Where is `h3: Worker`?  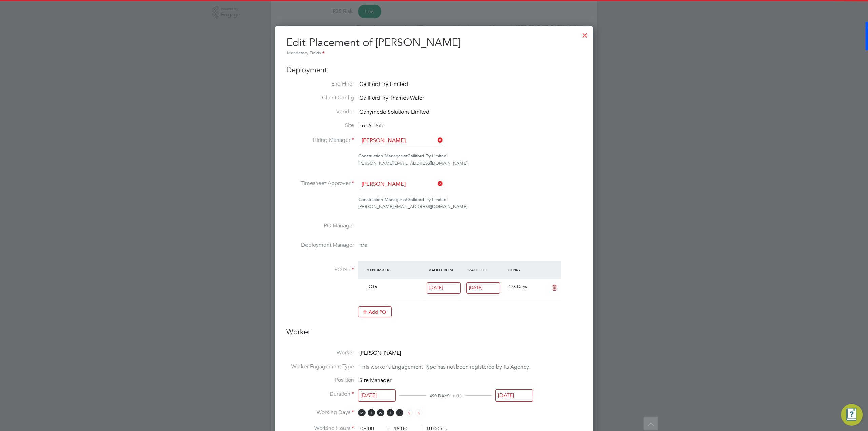
h3: Worker is located at coordinates (434, 334).